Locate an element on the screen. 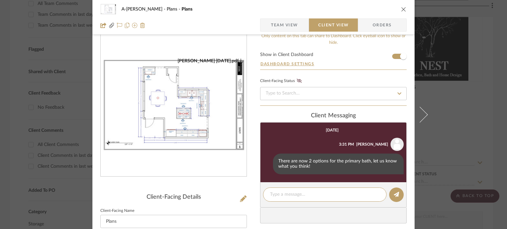 This screenshot has width=507, height=229. input: Type to Search… is located at coordinates (333, 94).